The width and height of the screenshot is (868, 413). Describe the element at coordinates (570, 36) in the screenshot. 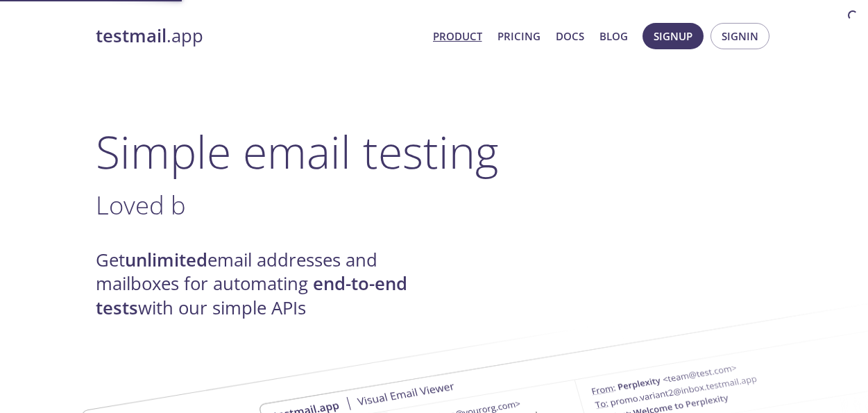

I see `a: Docs` at that location.